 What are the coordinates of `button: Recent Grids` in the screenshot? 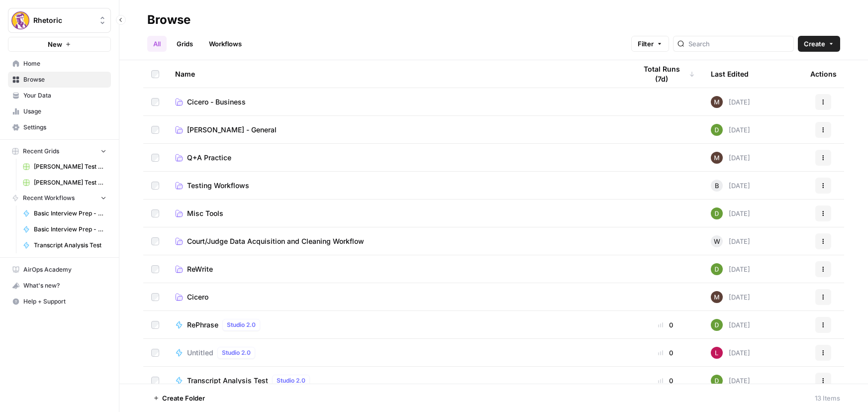 It's located at (59, 151).